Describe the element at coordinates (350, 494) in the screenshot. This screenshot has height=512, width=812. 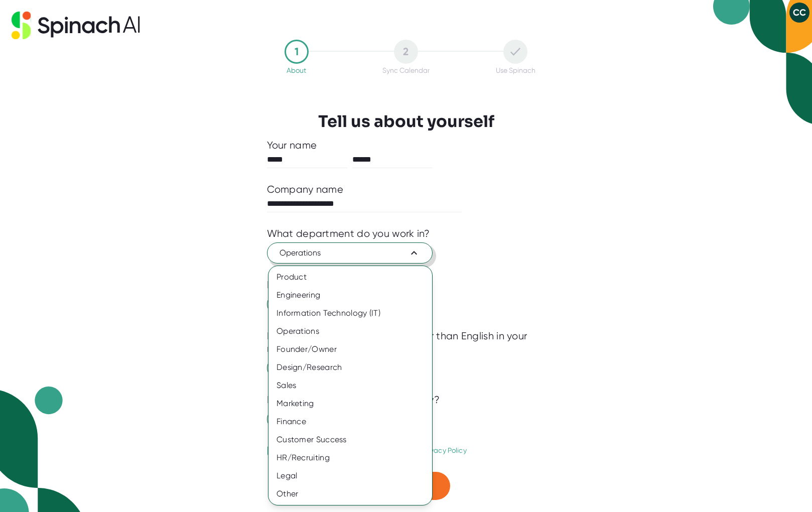
I see `div: Other` at that location.